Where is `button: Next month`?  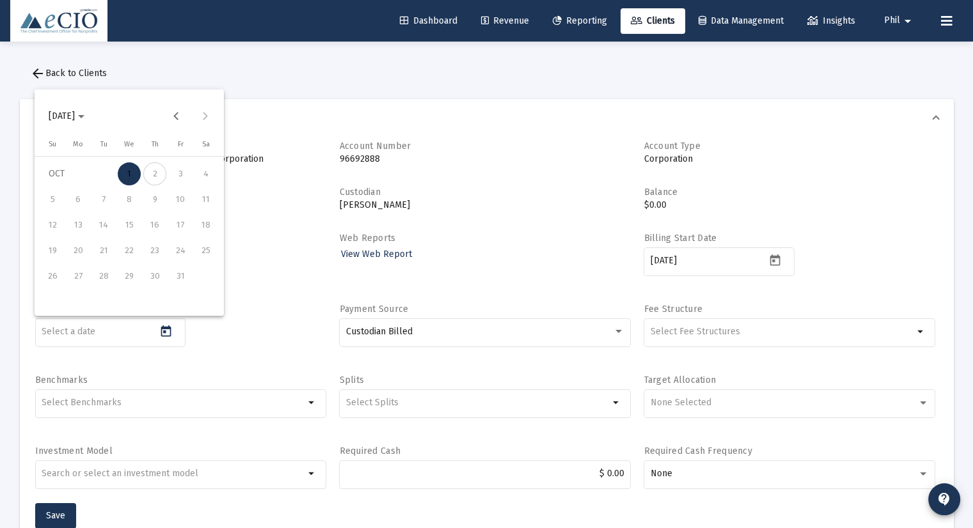 button: Next month is located at coordinates (205, 116).